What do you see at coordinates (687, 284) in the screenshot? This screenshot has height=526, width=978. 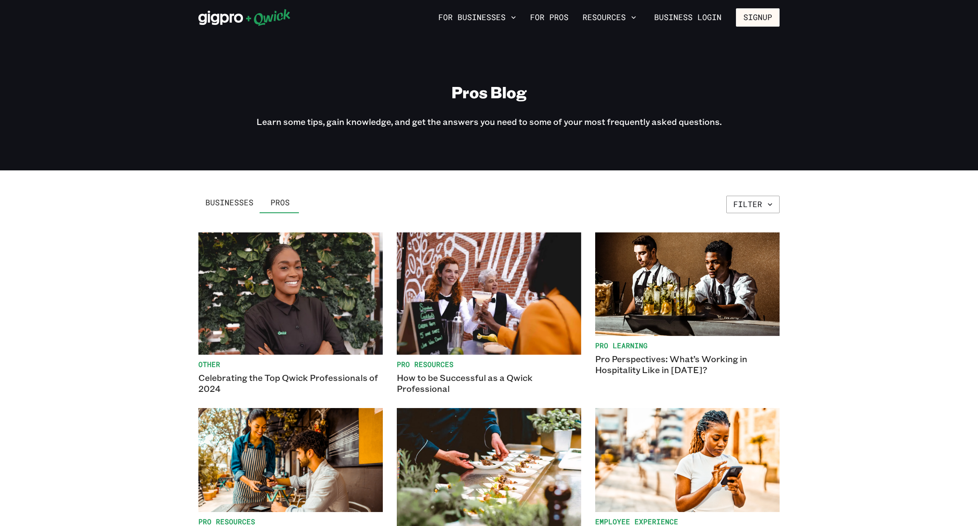 I see `img: two bartenders serving drinks` at bounding box center [687, 284].